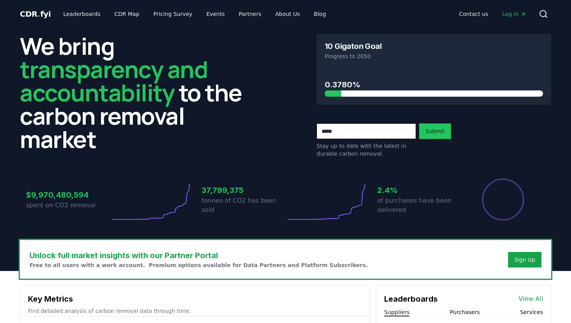 The height and width of the screenshot is (323, 571). I want to click on h3: Key Metrics, so click(194, 299).